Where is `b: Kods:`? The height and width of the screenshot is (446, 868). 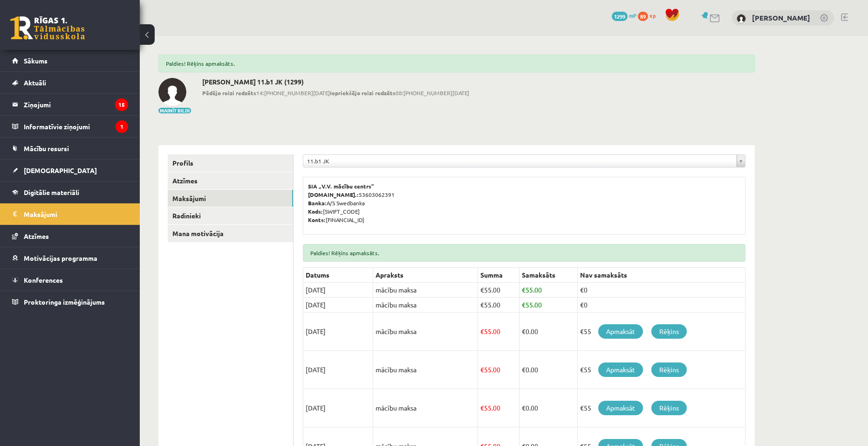
b: Kods: is located at coordinates (316, 211).